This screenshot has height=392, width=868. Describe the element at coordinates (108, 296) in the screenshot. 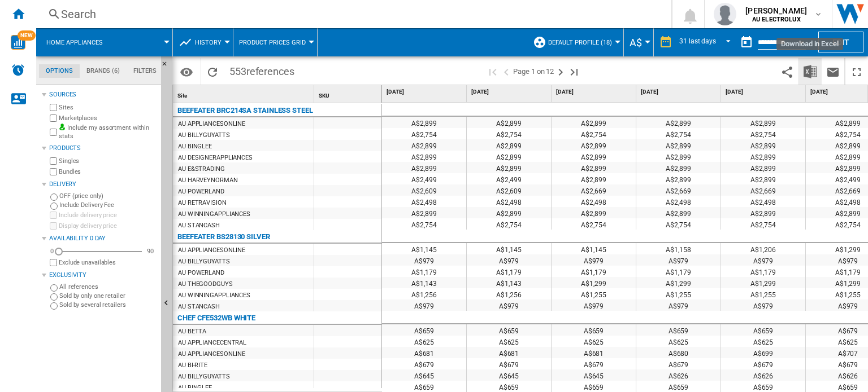

I see `label: Sold by only one retailer` at that location.